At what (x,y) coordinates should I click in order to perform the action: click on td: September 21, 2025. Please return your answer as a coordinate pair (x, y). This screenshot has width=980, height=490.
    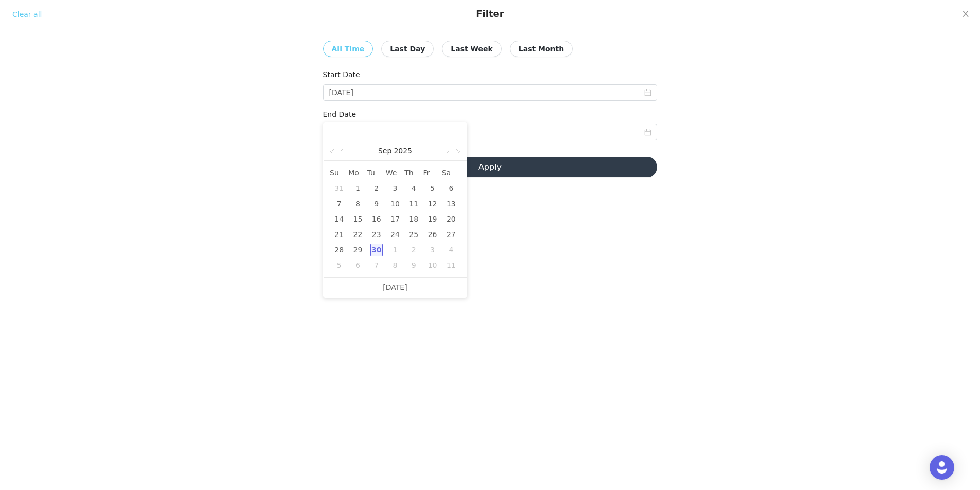
    Looking at the image, I should click on (339, 234).